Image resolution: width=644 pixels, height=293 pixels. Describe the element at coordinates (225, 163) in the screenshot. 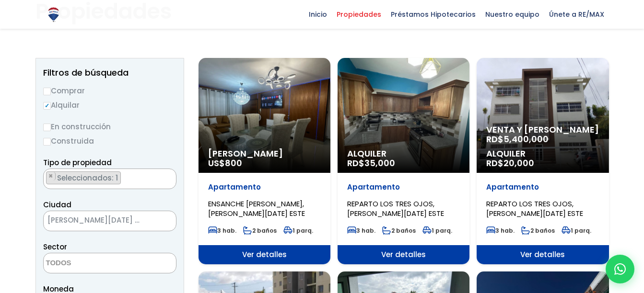

I see `span: US$` at that location.